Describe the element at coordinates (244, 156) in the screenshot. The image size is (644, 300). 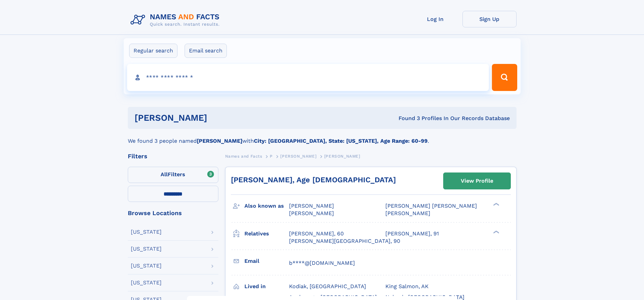
I see `a: Names and Facts` at that location.